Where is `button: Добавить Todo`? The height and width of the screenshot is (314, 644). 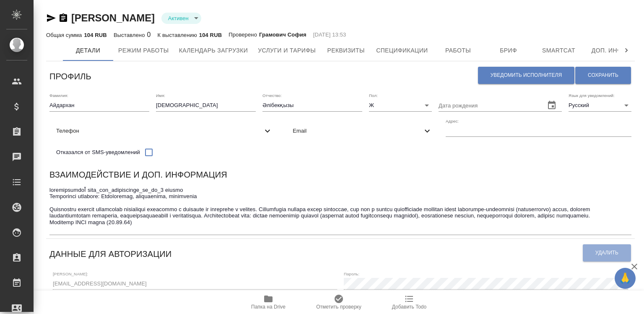
button: Добавить Todo is located at coordinates (409, 302).